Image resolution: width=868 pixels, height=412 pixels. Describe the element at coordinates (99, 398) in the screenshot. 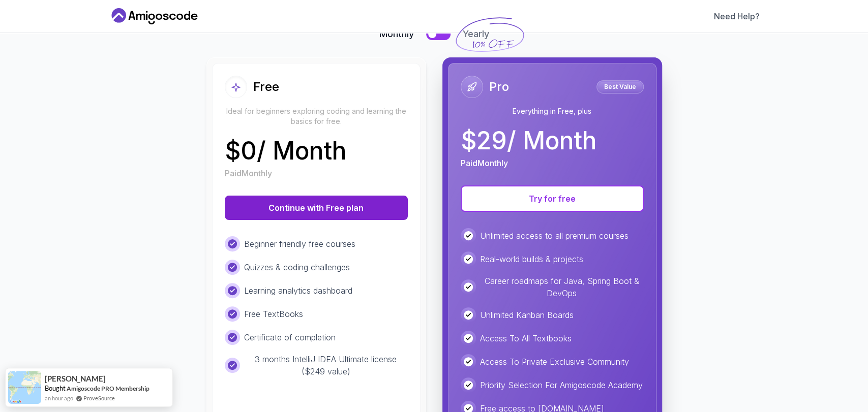

I see `a: ProveSource` at that location.